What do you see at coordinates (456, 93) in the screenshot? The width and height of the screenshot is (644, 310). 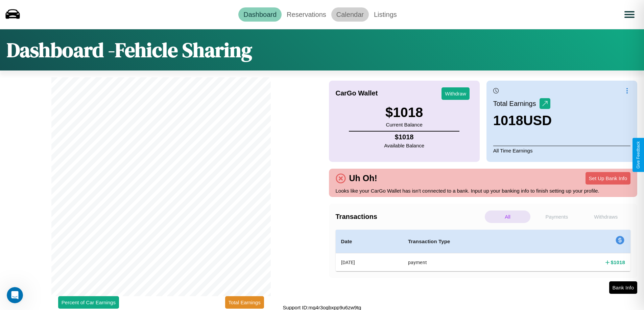 I see `button: Withdraw` at bounding box center [456, 93].